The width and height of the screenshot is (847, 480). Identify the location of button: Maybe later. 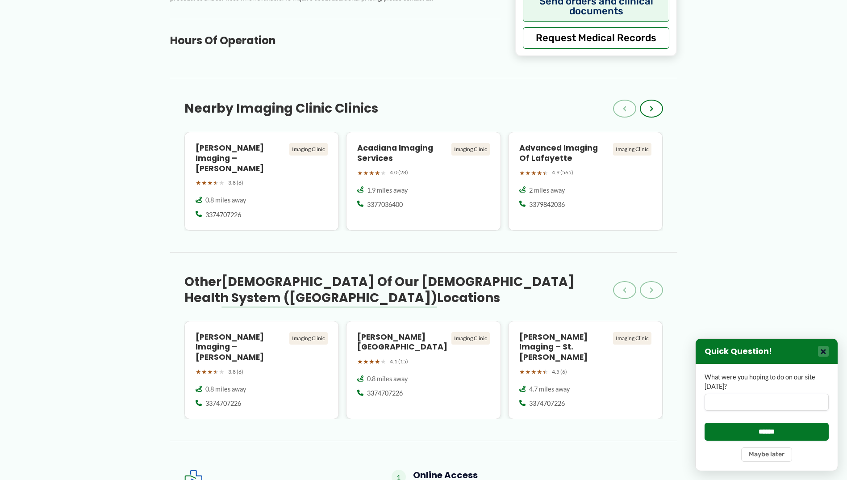
(767, 454).